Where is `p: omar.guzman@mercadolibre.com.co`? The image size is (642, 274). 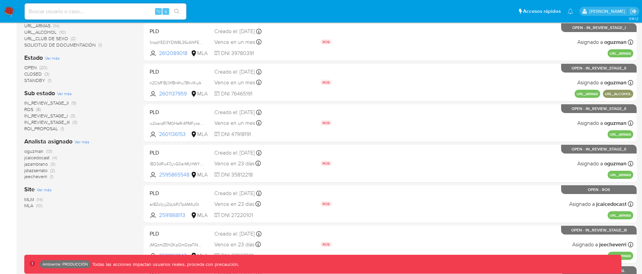 p: omar.guzman@mercadolibre.com.co is located at coordinates (608, 11).